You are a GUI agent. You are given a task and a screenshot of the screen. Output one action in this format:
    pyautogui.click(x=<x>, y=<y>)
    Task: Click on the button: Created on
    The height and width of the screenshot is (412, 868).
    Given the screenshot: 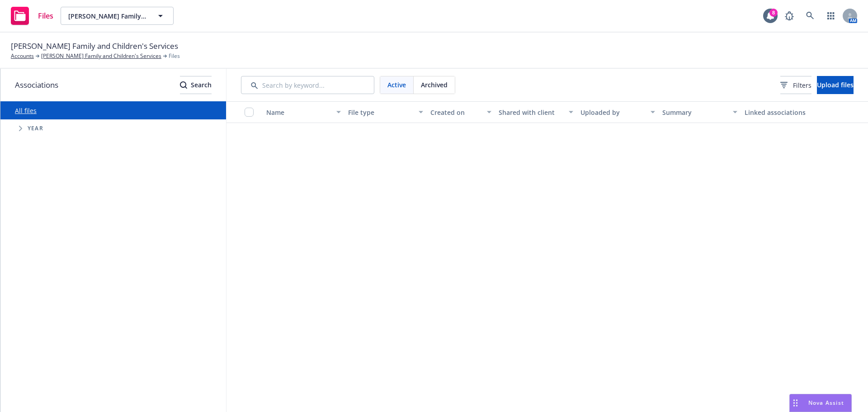 What is the action you would take?
    pyautogui.click(x=461, y=112)
    